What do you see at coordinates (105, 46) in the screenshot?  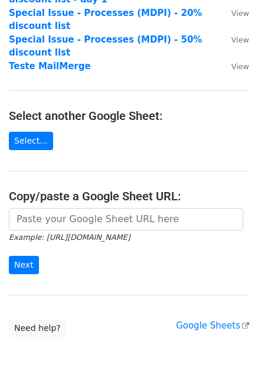 I see `strong: Special Issue - Processes (MDPI) - 50% discount list` at bounding box center [105, 46].